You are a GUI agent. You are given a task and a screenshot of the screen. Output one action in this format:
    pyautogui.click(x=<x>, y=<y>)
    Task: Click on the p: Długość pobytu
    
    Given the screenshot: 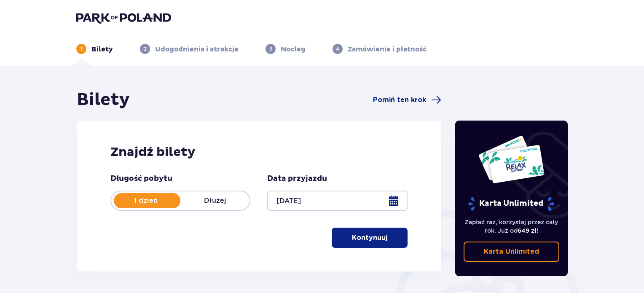 What is the action you would take?
    pyautogui.click(x=141, y=179)
    